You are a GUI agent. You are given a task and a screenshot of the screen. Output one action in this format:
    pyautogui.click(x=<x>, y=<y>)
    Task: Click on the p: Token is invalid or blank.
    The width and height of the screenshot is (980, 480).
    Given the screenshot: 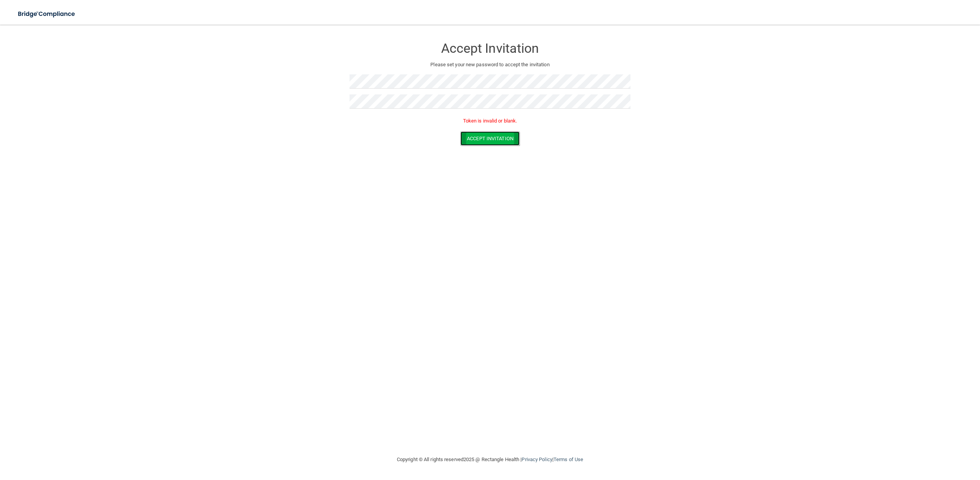 What is the action you would take?
    pyautogui.click(x=490, y=121)
    